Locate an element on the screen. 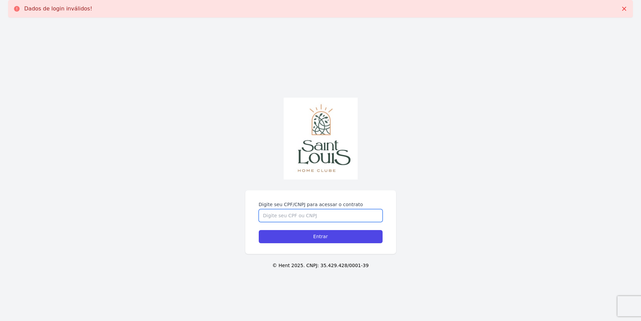 The height and width of the screenshot is (321, 641). label: Digite seu CPF/CNPJ para acessar o contrato is located at coordinates (321, 204).